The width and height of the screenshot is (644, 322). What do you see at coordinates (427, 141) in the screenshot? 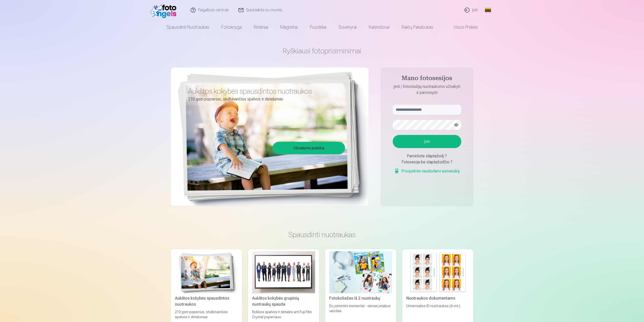
I see `button: Įeiti` at bounding box center [427, 141].